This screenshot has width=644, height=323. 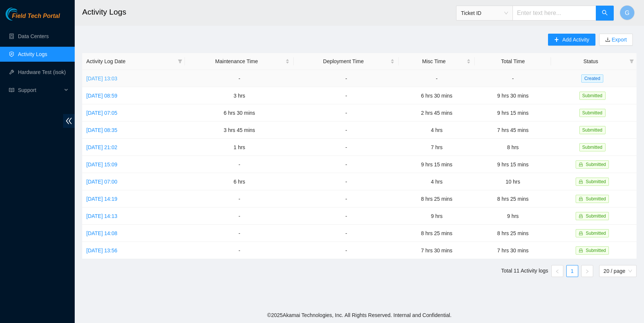 What do you see at coordinates (605, 13) in the screenshot?
I see `span: search` at bounding box center [605, 13].